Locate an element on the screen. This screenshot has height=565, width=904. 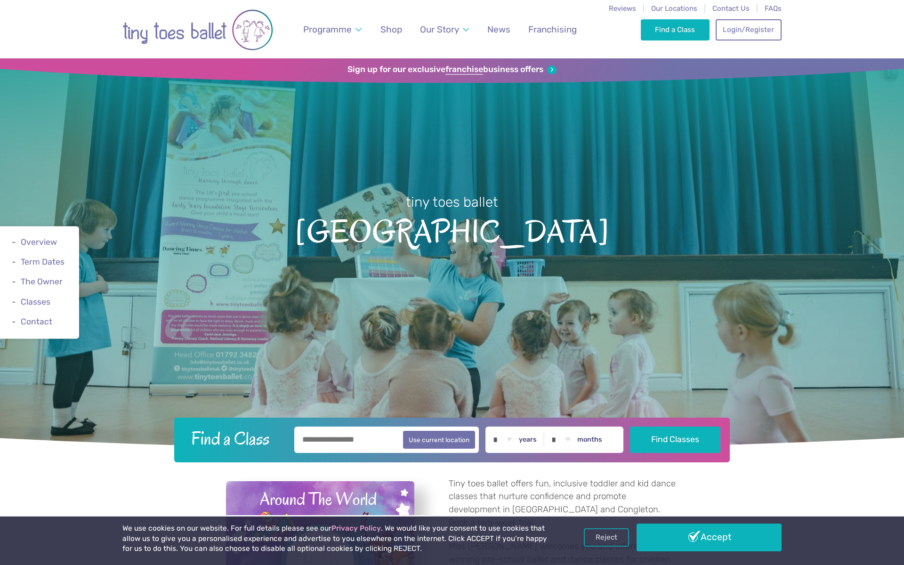
a: Our Locations is located at coordinates (675, 8).